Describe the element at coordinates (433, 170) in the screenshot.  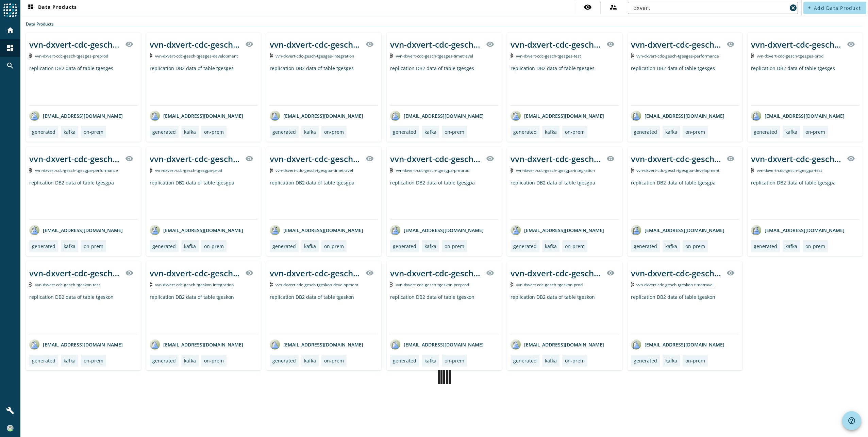
I see `span: Kafka Topic: vvn-dxvert-cdc-gesch-tgesgpa-preprod` at that location.